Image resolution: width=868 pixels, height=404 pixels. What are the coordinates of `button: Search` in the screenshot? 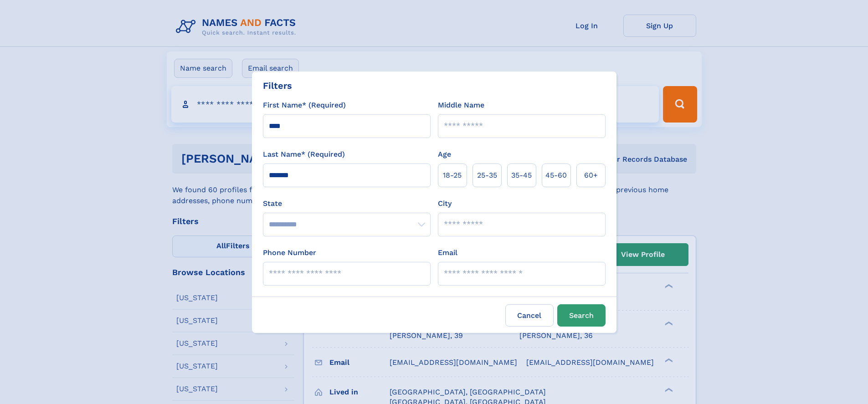 It's located at (581, 315).